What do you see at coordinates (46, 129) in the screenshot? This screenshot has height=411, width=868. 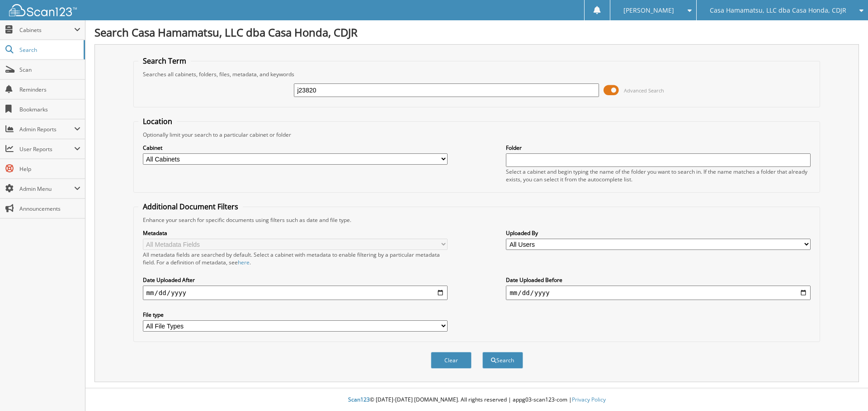 I see `span: Admin Reports` at bounding box center [46, 129].